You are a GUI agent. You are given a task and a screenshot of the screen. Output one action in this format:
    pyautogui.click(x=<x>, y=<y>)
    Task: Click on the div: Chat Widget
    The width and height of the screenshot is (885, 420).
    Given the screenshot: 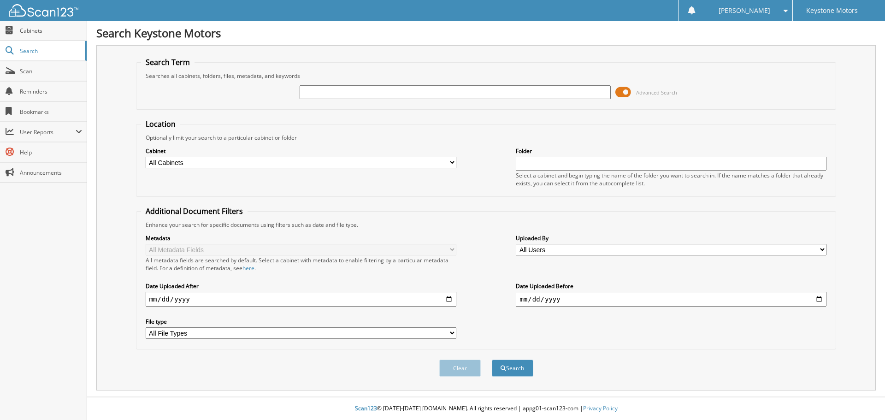 What is the action you would take?
    pyautogui.click(x=861, y=398)
    